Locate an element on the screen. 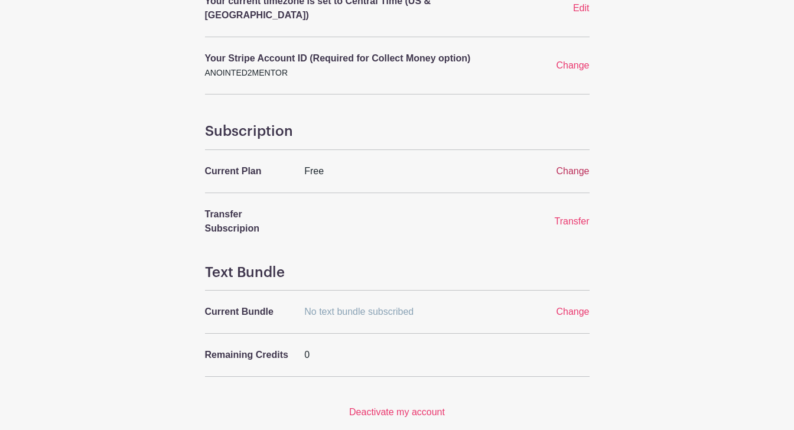  h4: Subscription is located at coordinates (397, 131).